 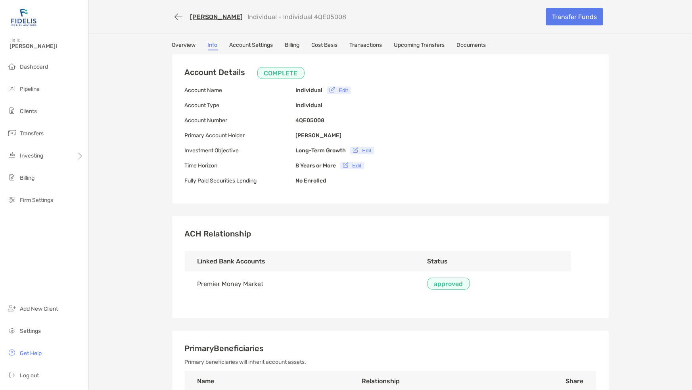 What do you see at coordinates (240, 180) in the screenshot?
I see `p: Fully Paid Securities Lending` at bounding box center [240, 180].